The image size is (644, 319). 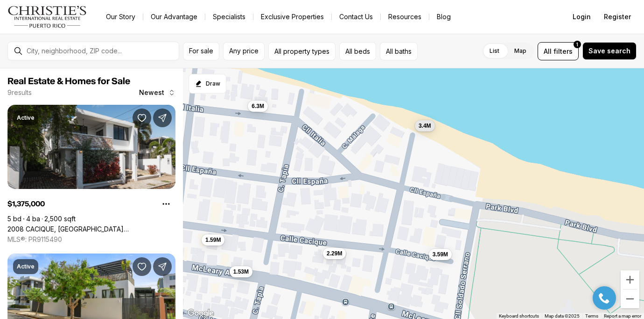 What do you see at coordinates (142, 118) in the screenshot?
I see `button: Save Property: 2008 CACIQUE` at bounding box center [142, 118].